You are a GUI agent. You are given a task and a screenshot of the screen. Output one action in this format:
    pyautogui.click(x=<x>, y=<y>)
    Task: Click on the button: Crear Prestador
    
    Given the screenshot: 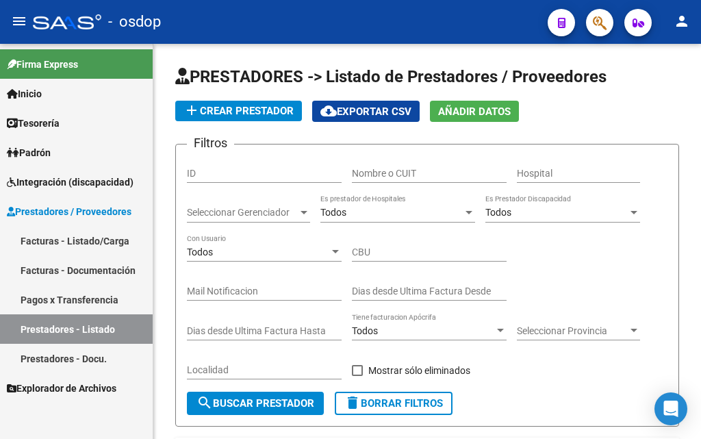 What is the action you would take?
    pyautogui.click(x=238, y=111)
    